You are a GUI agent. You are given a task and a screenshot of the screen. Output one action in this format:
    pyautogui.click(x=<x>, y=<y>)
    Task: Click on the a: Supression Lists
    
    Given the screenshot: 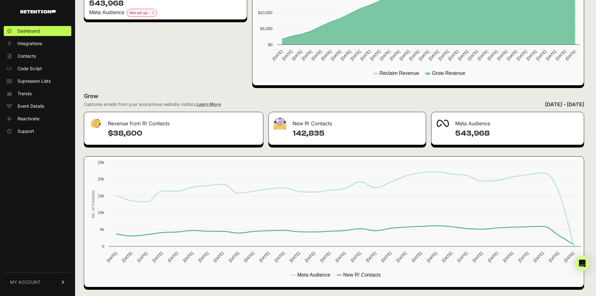 What is the action you would take?
    pyautogui.click(x=38, y=81)
    